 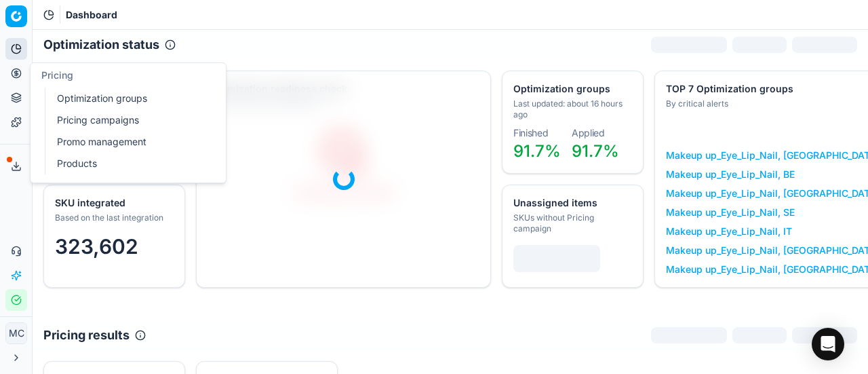 What do you see at coordinates (92, 15) in the screenshot?
I see `nav: breadcrumb` at bounding box center [92, 15].